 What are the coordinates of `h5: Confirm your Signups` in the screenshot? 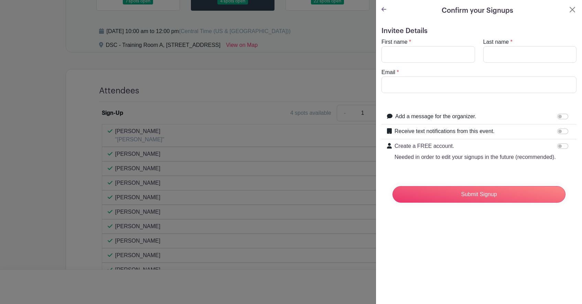 It's located at (478, 11).